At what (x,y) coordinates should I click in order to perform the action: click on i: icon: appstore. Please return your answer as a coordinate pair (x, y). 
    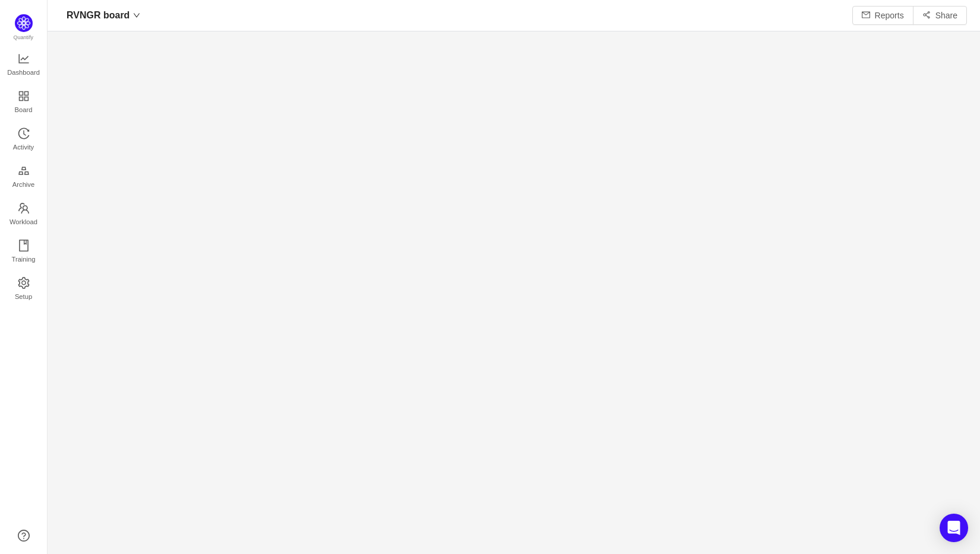
    Looking at the image, I should click on (24, 96).